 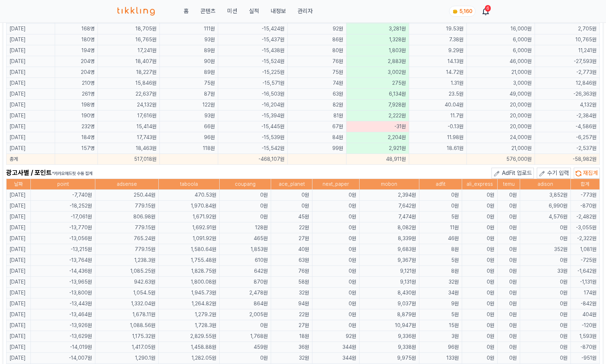 I want to click on td: 8,430원, so click(x=389, y=294).